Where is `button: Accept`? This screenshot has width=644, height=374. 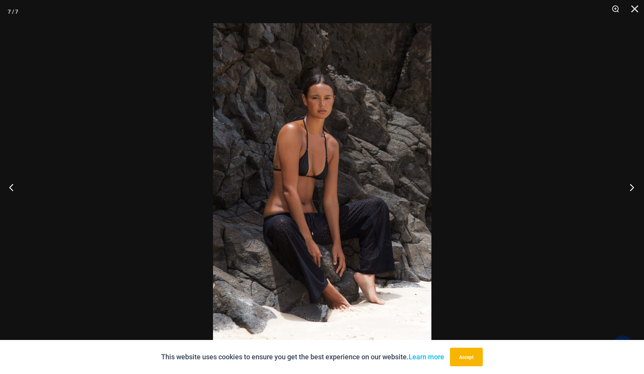
button: Accept is located at coordinates (466, 357).